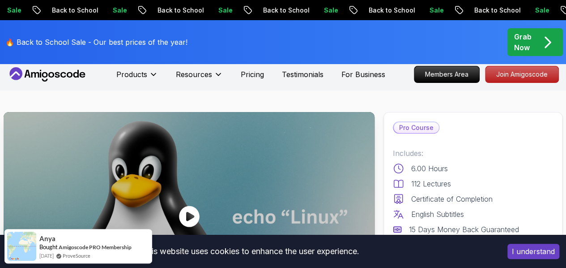 The image size is (566, 268). Describe the element at coordinates (363, 74) in the screenshot. I see `p: For Business` at that location.